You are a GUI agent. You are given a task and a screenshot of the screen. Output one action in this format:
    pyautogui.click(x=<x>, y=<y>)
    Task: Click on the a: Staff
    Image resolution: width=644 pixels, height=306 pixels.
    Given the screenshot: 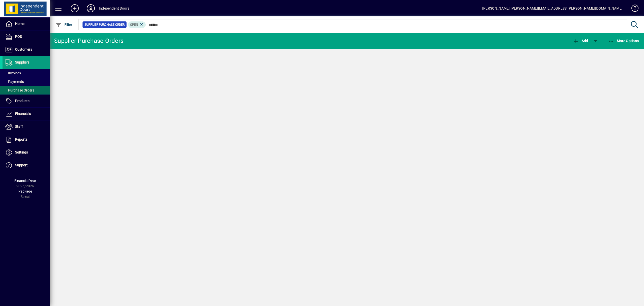 What is the action you would take?
    pyautogui.click(x=26, y=126)
    